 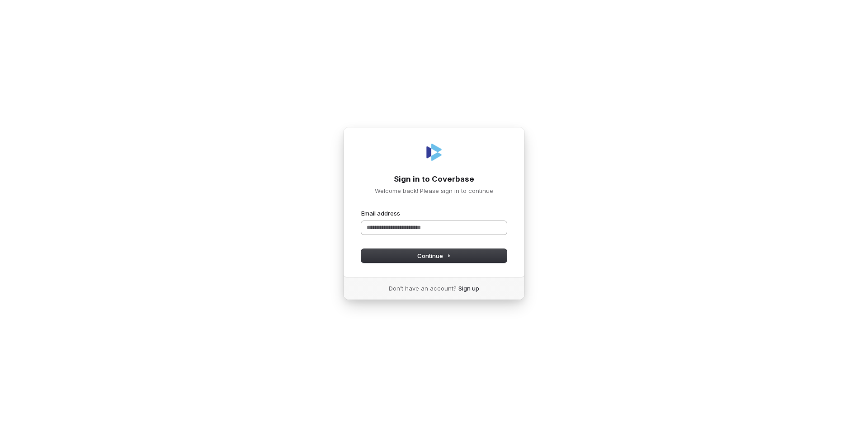 What do you see at coordinates (469, 289) in the screenshot?
I see `a: Sign up` at bounding box center [469, 289].